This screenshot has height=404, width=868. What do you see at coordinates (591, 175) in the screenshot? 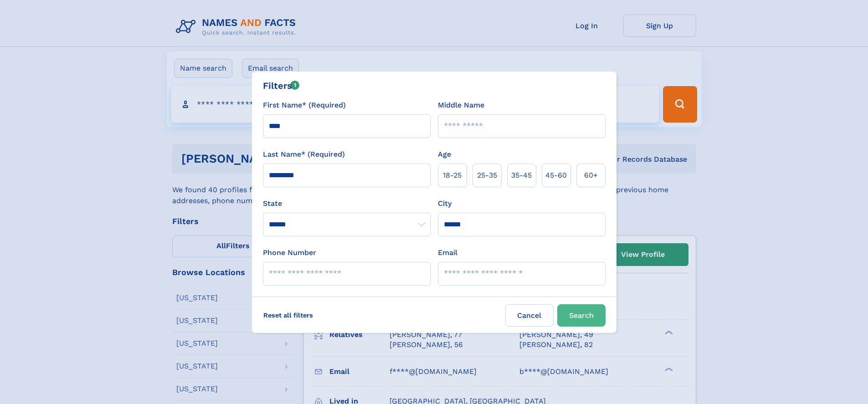
I see `span: 60+` at bounding box center [591, 175].